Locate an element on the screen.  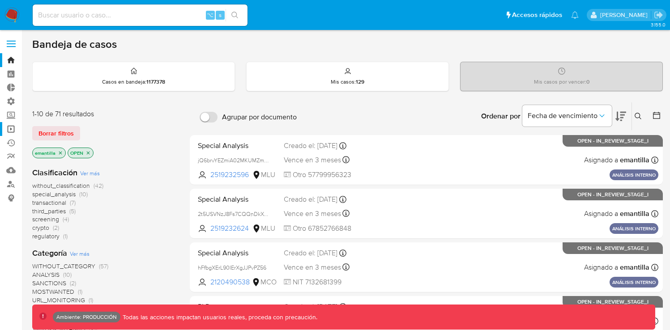
p: Ambiente: PRODUCCIÓN is located at coordinates (86, 317).